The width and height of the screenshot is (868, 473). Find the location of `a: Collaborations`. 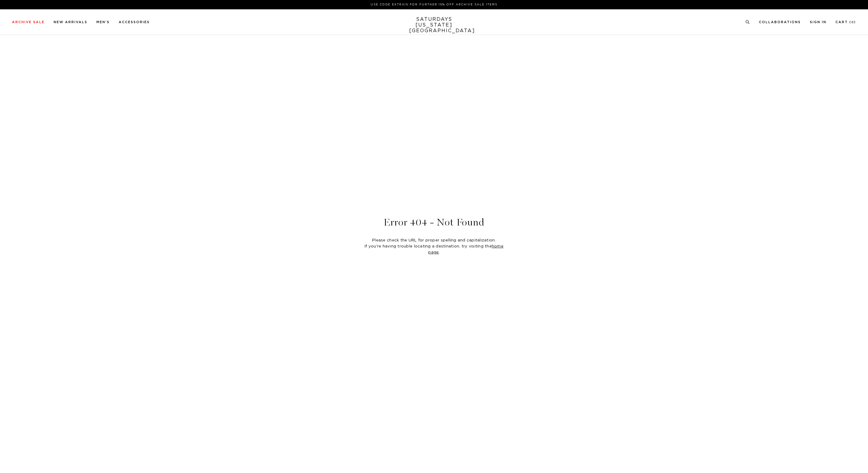

a: Collaborations is located at coordinates (780, 22).